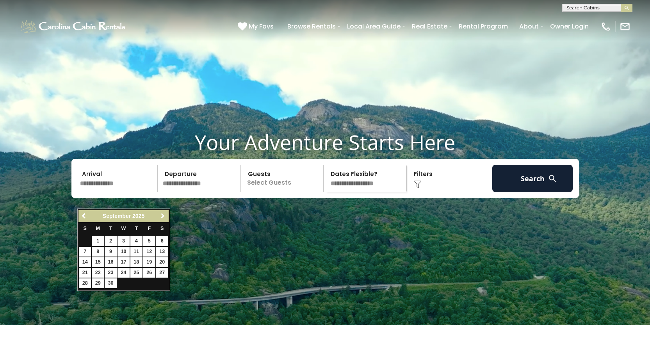  I want to click on a: 24, so click(123, 273).